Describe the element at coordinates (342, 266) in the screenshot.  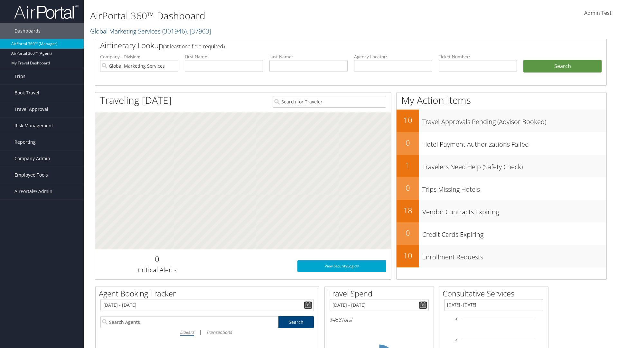
I see `a: View SecurityLogic®` at that location.